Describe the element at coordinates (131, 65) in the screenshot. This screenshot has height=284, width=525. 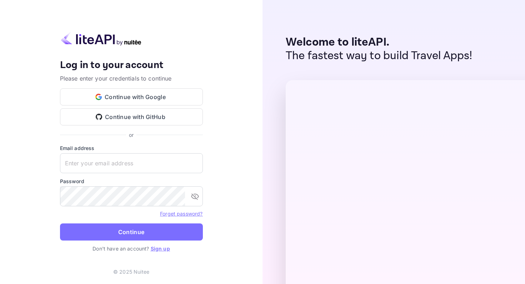
I see `h4: Log in to your account` at that location.